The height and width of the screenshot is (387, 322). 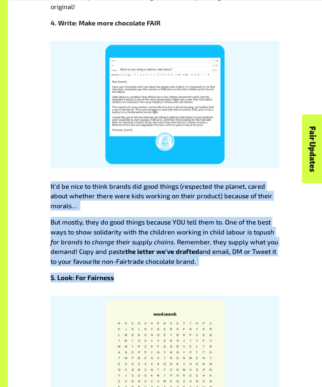 I want to click on span: nds to change their supply chains, so click(x=122, y=241).